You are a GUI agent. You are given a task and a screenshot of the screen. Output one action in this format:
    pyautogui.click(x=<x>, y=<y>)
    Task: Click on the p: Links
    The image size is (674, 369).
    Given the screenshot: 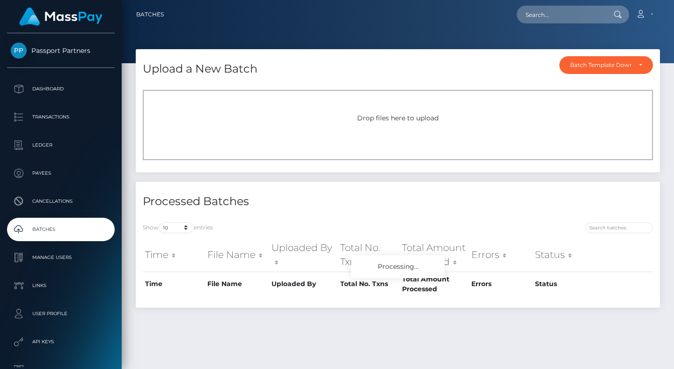 What is the action you would take?
    pyautogui.click(x=61, y=285)
    